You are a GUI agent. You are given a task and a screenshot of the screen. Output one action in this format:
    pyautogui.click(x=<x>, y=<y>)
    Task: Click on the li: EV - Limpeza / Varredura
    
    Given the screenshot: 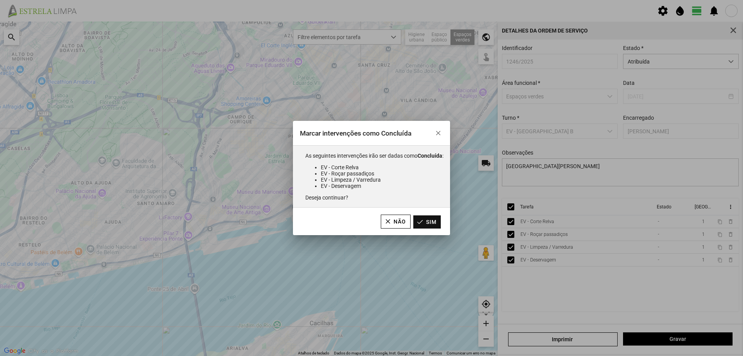 What is the action you would take?
    pyautogui.click(x=382, y=180)
    